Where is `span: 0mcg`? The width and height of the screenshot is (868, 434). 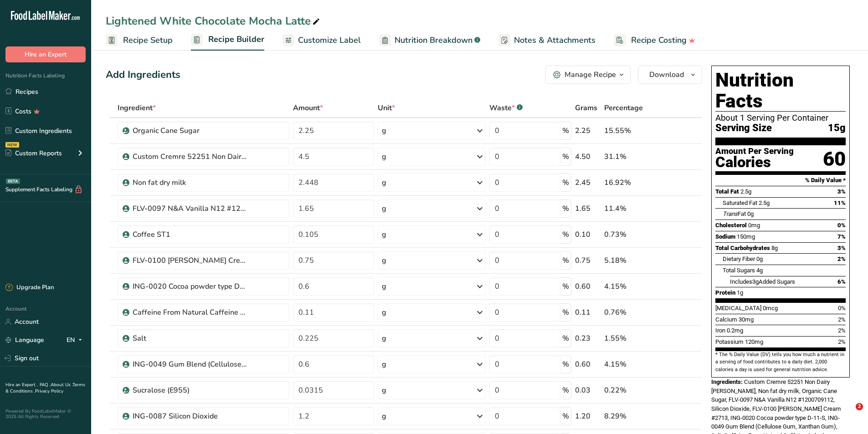
span: 0mcg is located at coordinates (769, 308).